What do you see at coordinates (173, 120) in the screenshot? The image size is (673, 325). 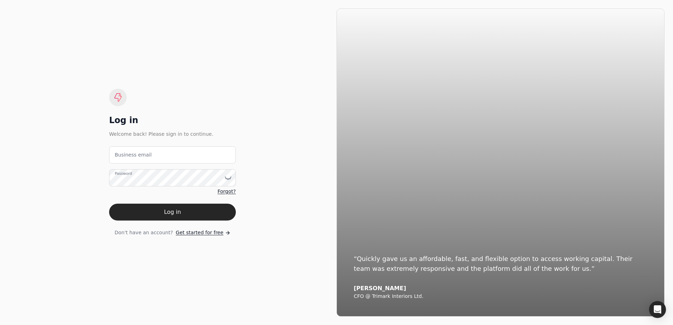 I see `div: Log in` at bounding box center [173, 120].